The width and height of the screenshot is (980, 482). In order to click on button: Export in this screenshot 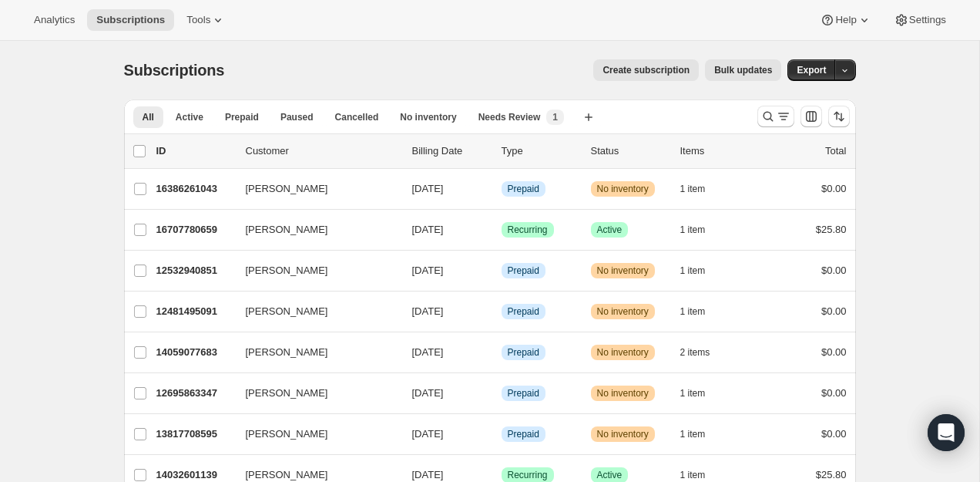, I will do `click(811, 70)`.